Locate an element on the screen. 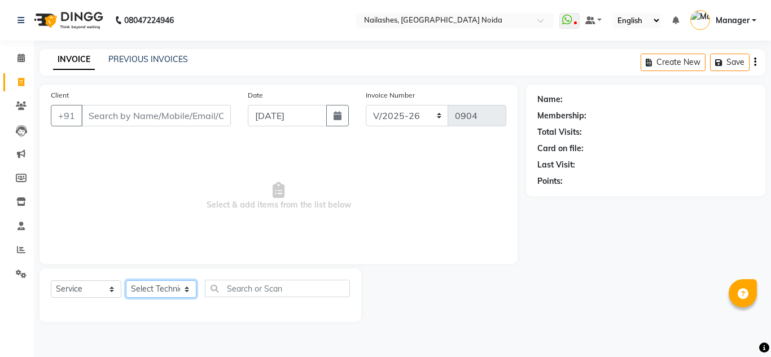 The width and height of the screenshot is (771, 357). label: Date is located at coordinates (255, 95).